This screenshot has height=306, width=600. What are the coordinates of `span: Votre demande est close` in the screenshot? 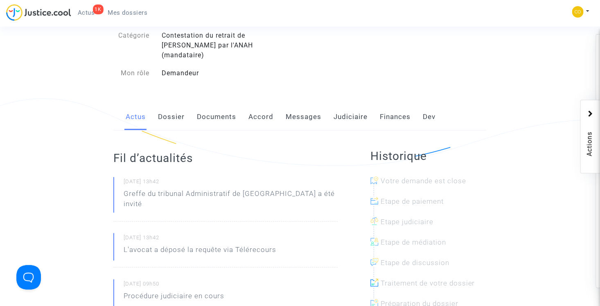 It's located at (423, 181).